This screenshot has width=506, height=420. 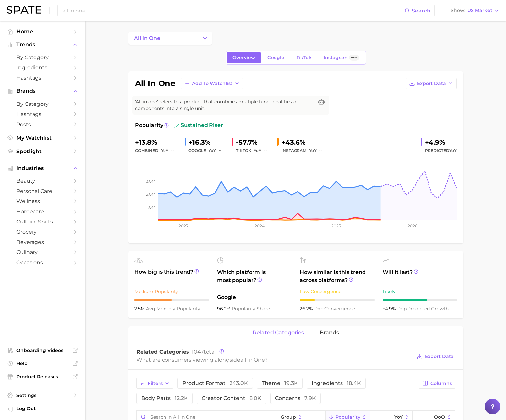 I want to click on button: Trends, so click(x=43, y=45).